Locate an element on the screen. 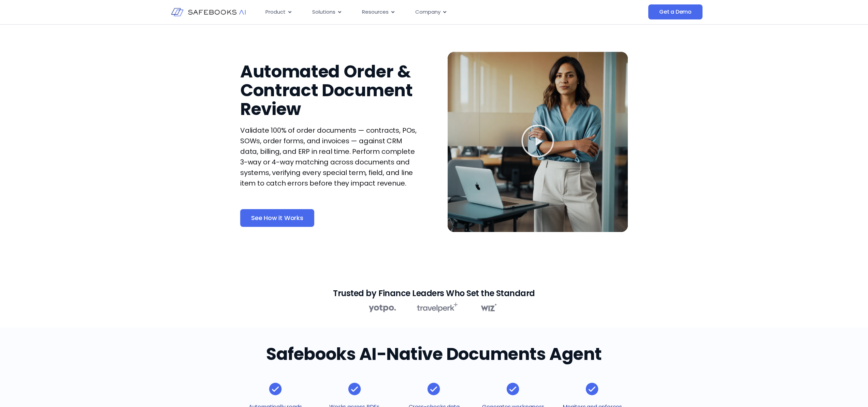  span: Company is located at coordinates (428, 12).